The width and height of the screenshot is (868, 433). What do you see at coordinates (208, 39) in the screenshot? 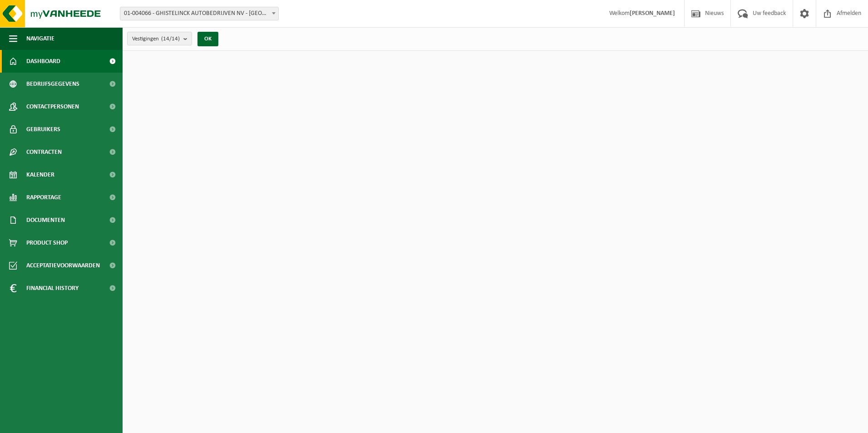
I see `button: OK` at bounding box center [208, 39].